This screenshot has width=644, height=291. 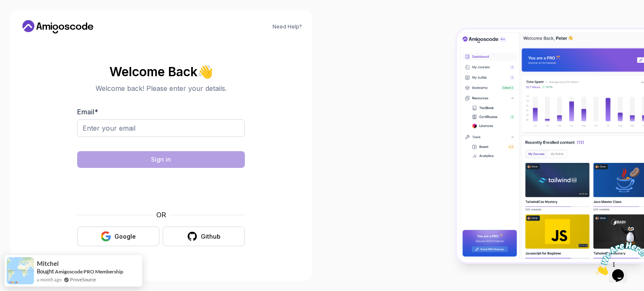 What do you see at coordinates (48, 263) in the screenshot?
I see `span: Mitchel` at bounding box center [48, 263].